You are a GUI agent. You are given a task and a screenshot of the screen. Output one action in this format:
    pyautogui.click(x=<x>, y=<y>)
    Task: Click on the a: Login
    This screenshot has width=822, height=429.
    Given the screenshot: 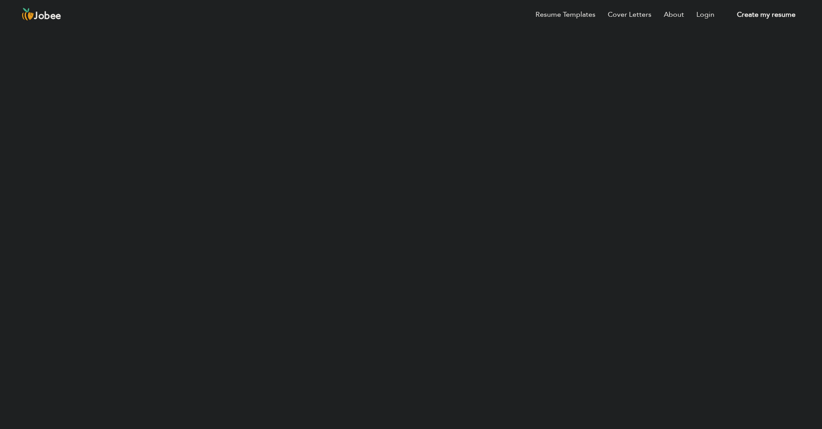 What is the action you would take?
    pyautogui.click(x=705, y=15)
    